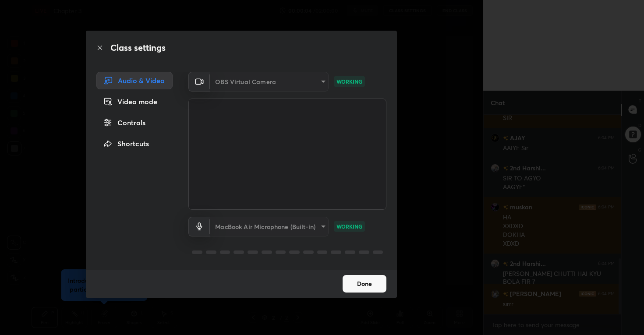 Image resolution: width=644 pixels, height=335 pixels. Describe the element at coordinates (135, 102) in the screenshot. I see `div: Video mode` at that location.